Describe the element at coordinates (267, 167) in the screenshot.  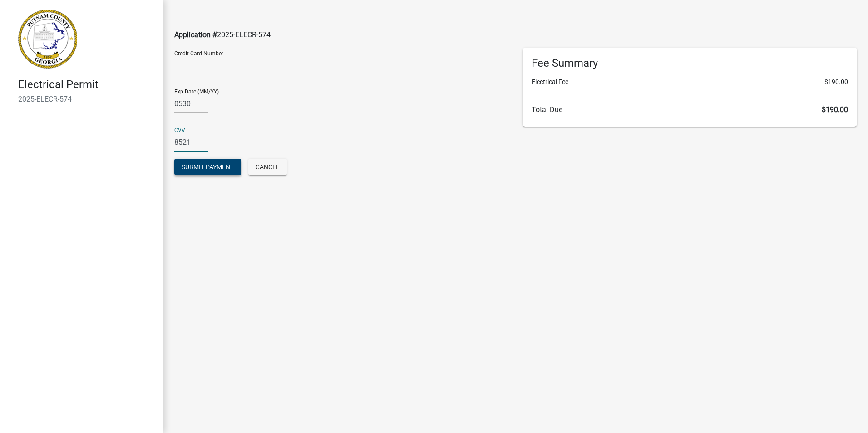
I see `button: Cancel` at that location.